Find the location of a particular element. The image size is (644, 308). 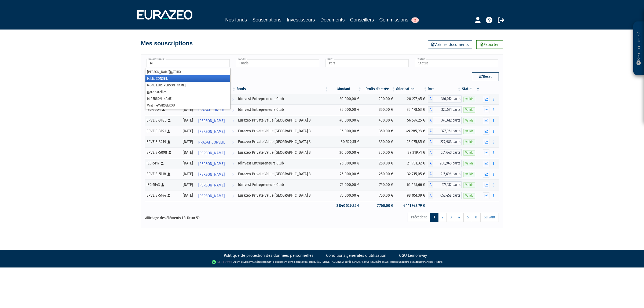

div: EPVE 3-3186 is located at coordinates (162, 120).